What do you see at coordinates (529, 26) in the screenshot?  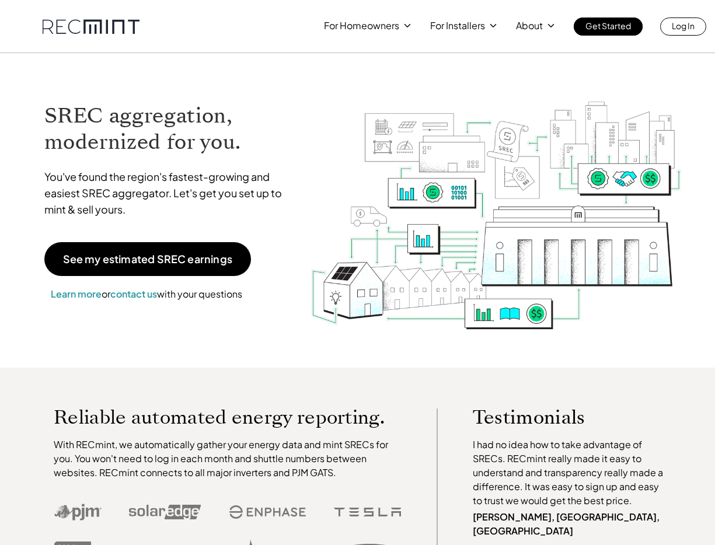 I see `p: About` at bounding box center [529, 26].